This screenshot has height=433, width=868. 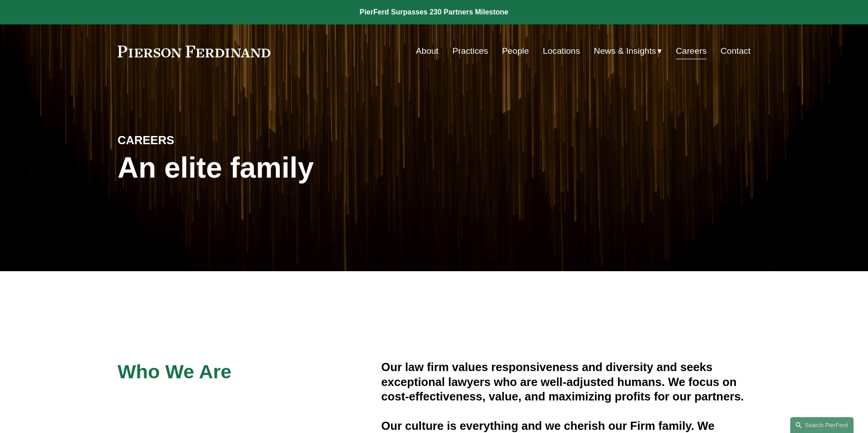 I want to click on span: Who We Are, so click(x=174, y=371).